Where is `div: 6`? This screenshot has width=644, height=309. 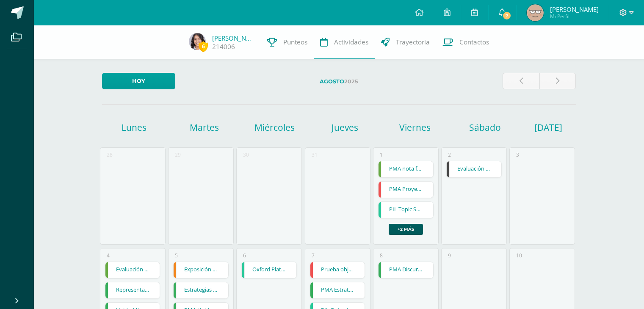 div: 6 is located at coordinates (244, 255).